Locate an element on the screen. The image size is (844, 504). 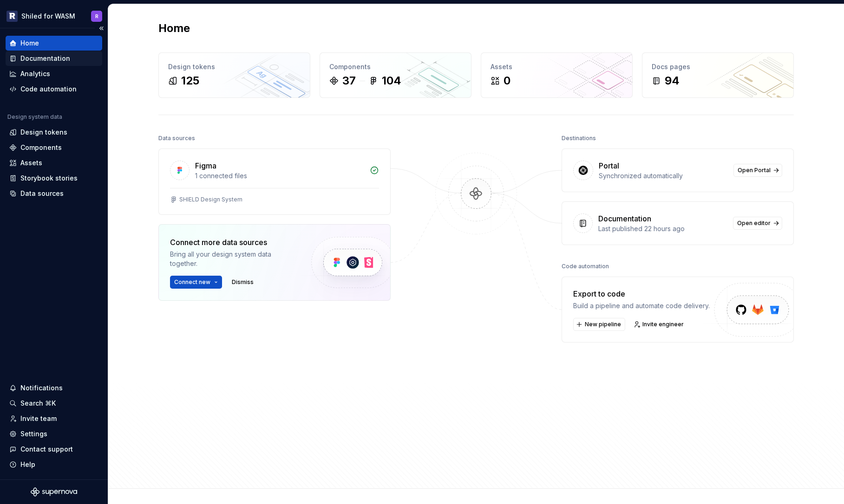
div: SHIELD Design System is located at coordinates (211, 200).